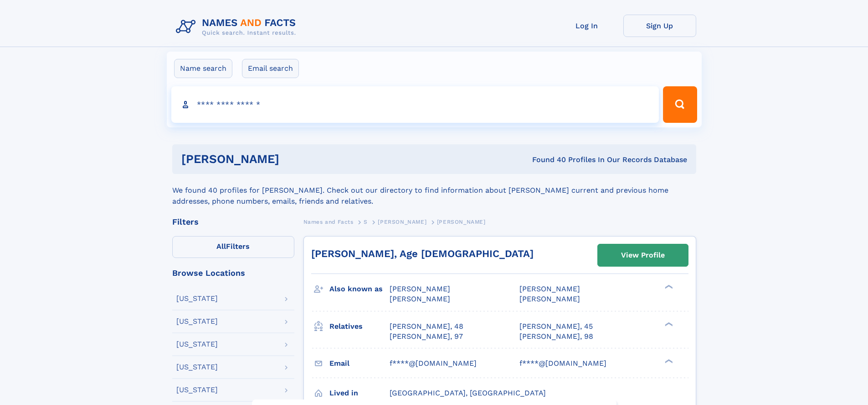 The height and width of the screenshot is (405, 868). What do you see at coordinates (643, 255) in the screenshot?
I see `a: View Profile` at bounding box center [643, 255].